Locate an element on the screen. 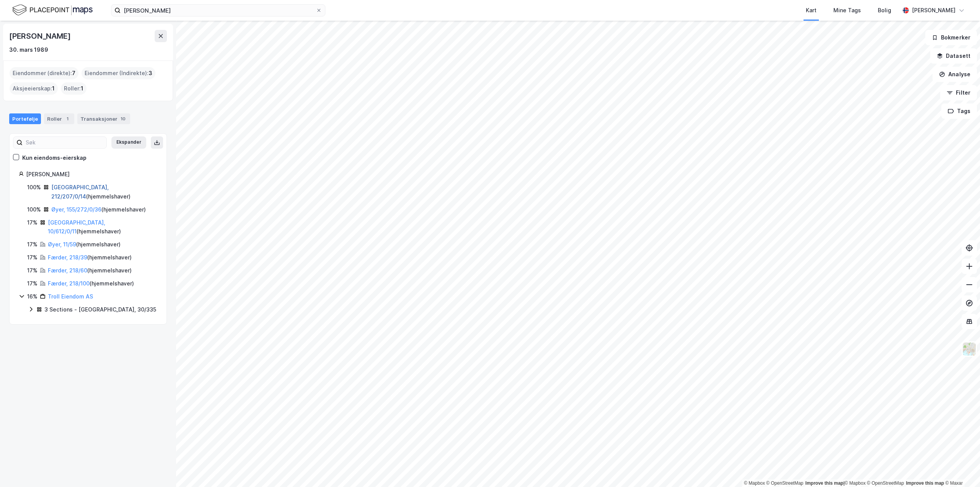 The image size is (980, 487). div: Mine Tags is located at coordinates (847, 11).